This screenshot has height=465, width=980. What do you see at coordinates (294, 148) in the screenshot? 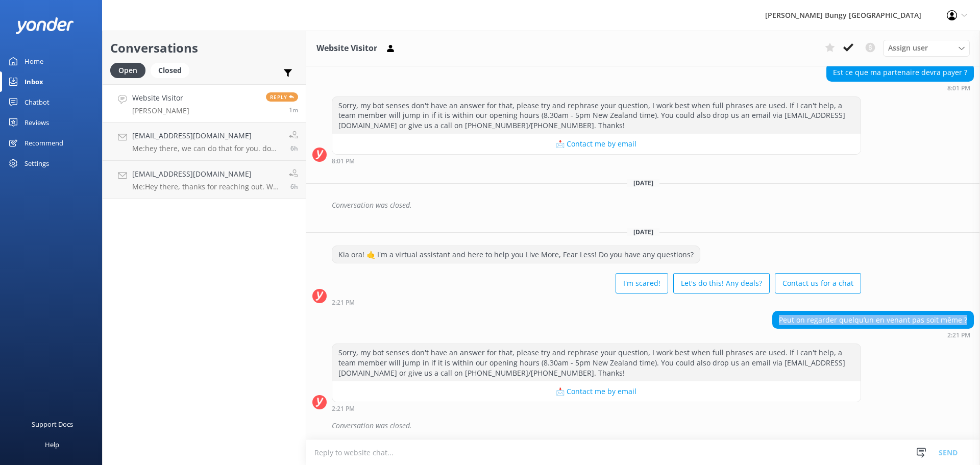
I see `span: Oct 04 2025 08:52am (UTC +13:00) Pacific/Auckland` at bounding box center [294, 148].